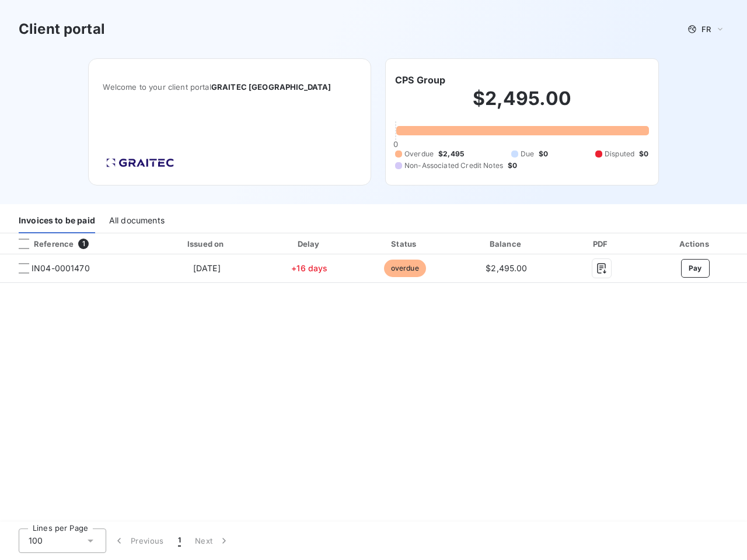  Describe the element at coordinates (706, 29) in the screenshot. I see `span: FR` at that location.